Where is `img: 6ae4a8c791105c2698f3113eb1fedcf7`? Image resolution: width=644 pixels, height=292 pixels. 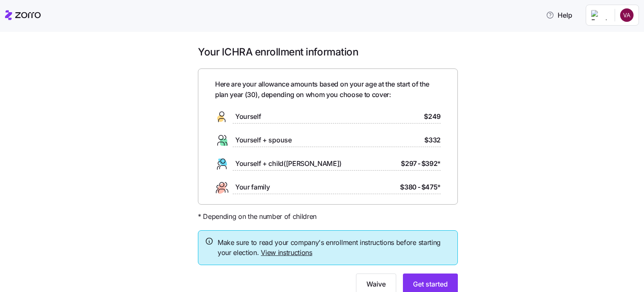 img: 6ae4a8c791105c2698f3113eb1fedcf7 is located at coordinates (627, 15).